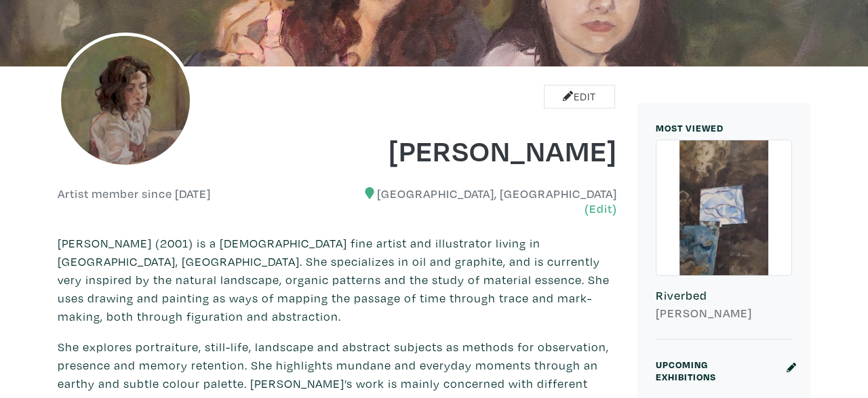  What do you see at coordinates (689, 127) in the screenshot?
I see `small: MOST VIEWED` at bounding box center [689, 127].